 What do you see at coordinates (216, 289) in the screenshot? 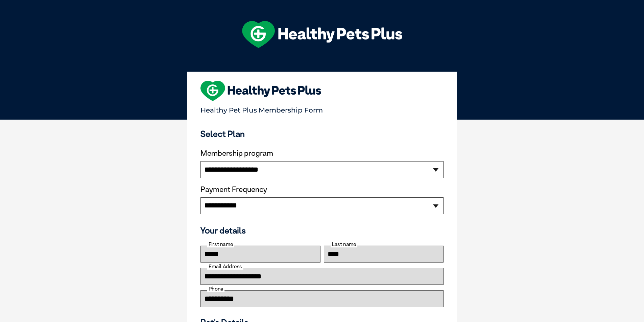
I see `label: Phone` at bounding box center [216, 289].